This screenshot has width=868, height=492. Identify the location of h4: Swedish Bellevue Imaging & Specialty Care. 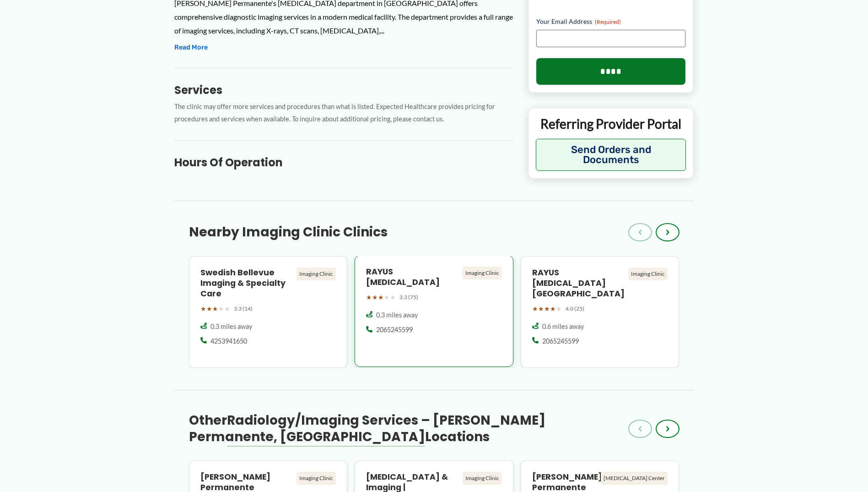
(246, 283).